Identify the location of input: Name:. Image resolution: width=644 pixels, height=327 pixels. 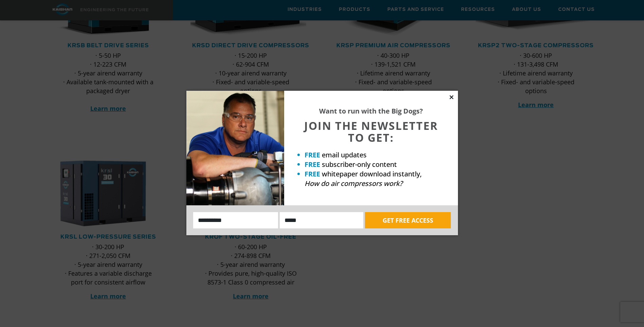
(236, 220).